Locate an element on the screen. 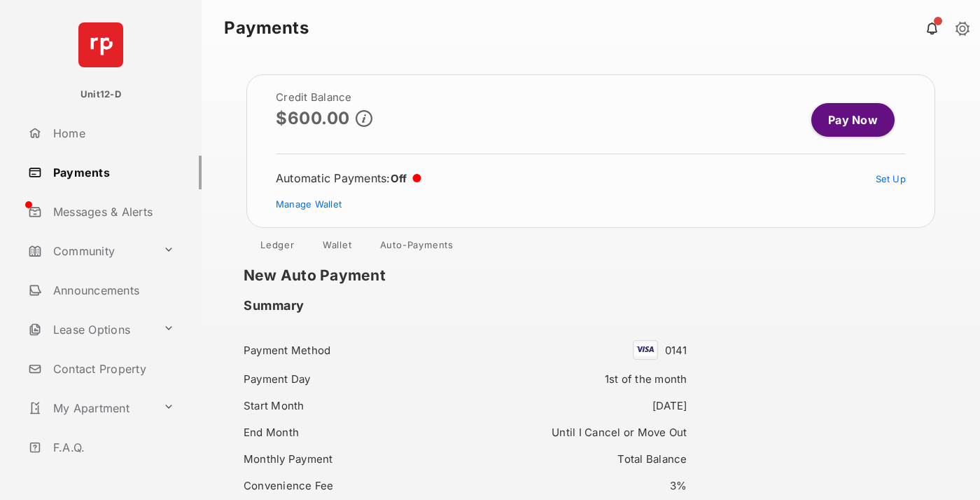 This screenshot has height=500, width=980. div: Automatic Payments : is located at coordinates (348, 178).